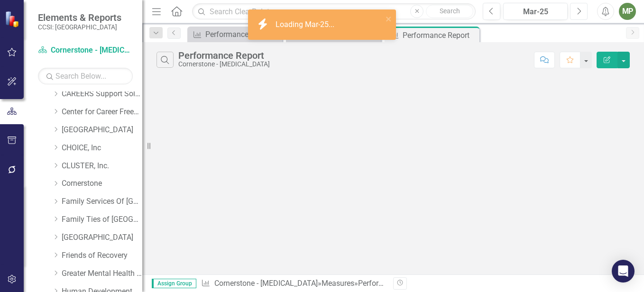 This screenshot has height=292, width=644. Describe the element at coordinates (306, 24) in the screenshot. I see `div: Loading Mar-25...` at that location.